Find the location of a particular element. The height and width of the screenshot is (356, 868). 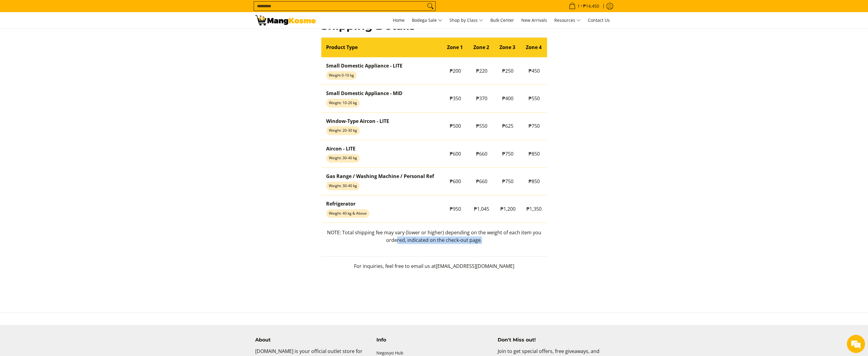

img: Shipping &amp; Delivery Page l Mang Kosme: Home Appliances Warehouse Sale! is located at coordinates (286, 20).